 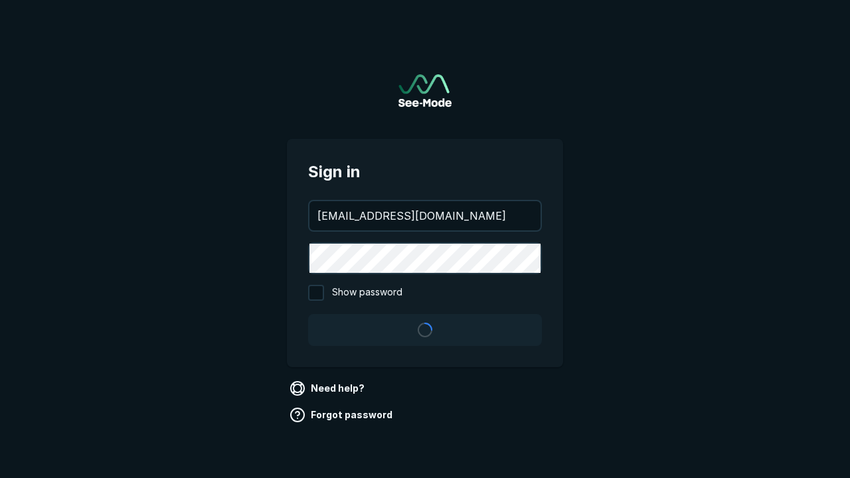 What do you see at coordinates (425, 90) in the screenshot?
I see `a: Go to sign in` at bounding box center [425, 90].